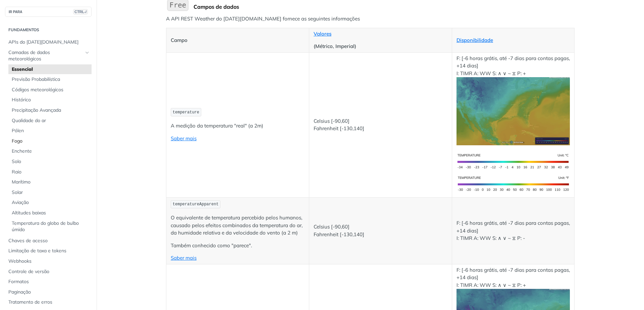  I want to click on font: Camadas de dados meteorológicos, so click(29, 56).